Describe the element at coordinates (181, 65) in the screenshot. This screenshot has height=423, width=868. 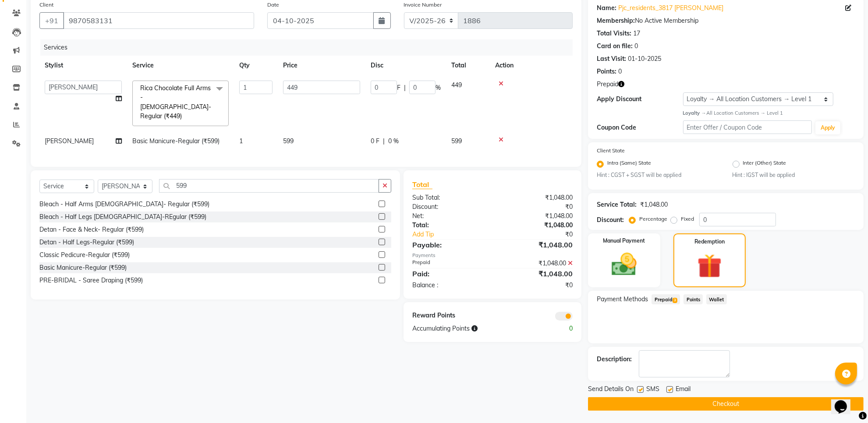
I see `th: Service` at that location.